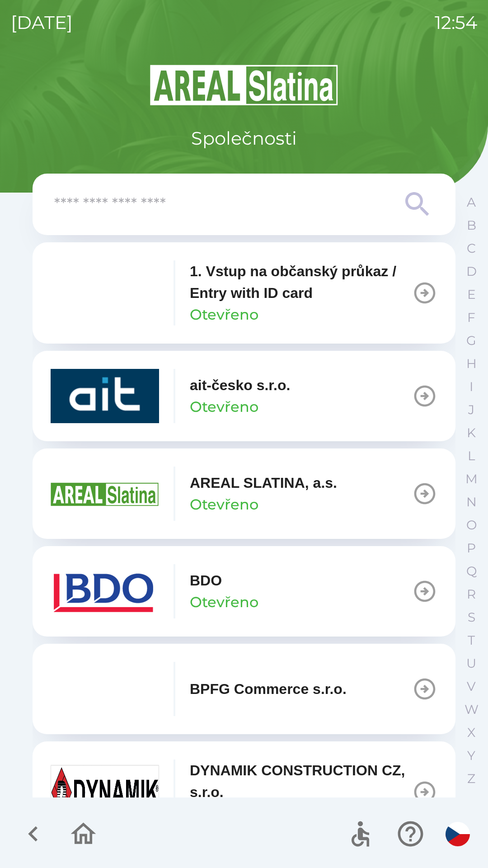 This screenshot has height=868, width=488. What do you see at coordinates (472, 686) in the screenshot?
I see `p: V` at bounding box center [472, 686].